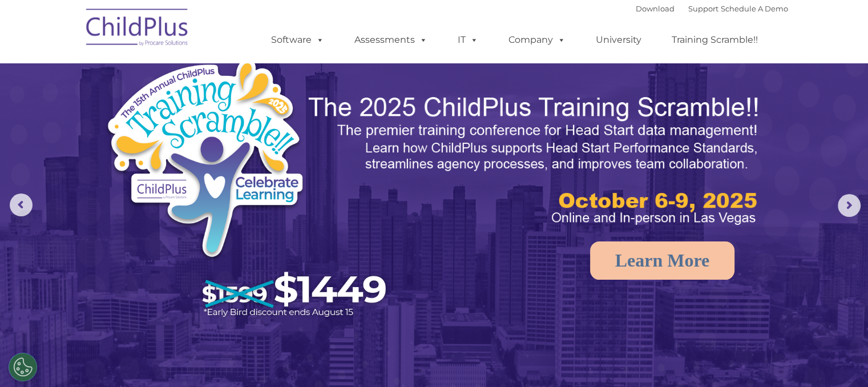 The height and width of the screenshot is (387, 868). Describe the element at coordinates (23, 367) in the screenshot. I see `button: Cookies Settings` at that location.